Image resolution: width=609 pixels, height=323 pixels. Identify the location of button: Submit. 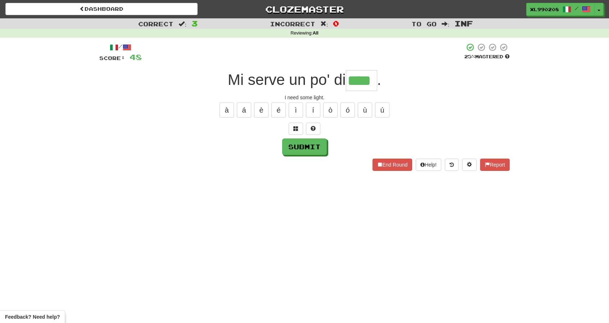
(305, 147).